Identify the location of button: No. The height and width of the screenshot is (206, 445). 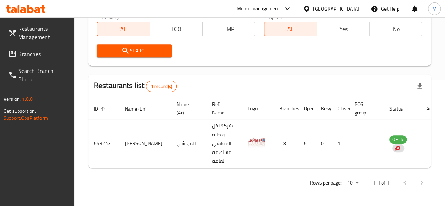
(396, 29).